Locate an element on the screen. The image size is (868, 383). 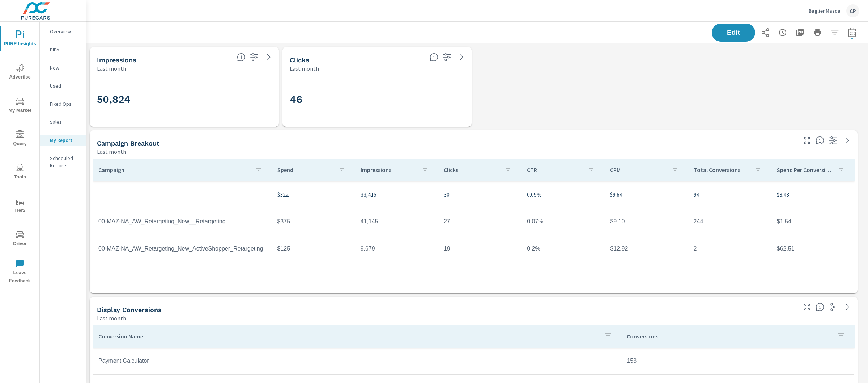
td: $1.54 is located at coordinates (813, 221).